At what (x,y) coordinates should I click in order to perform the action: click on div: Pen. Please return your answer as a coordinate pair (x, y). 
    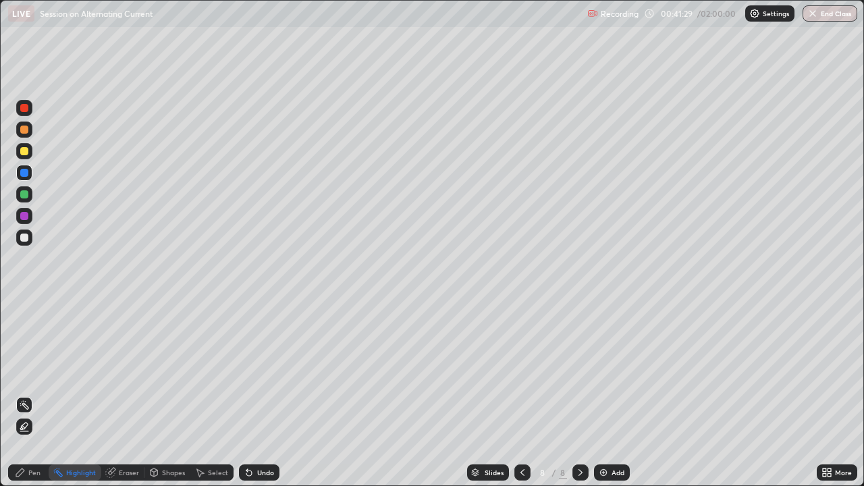
    Looking at the image, I should click on (34, 473).